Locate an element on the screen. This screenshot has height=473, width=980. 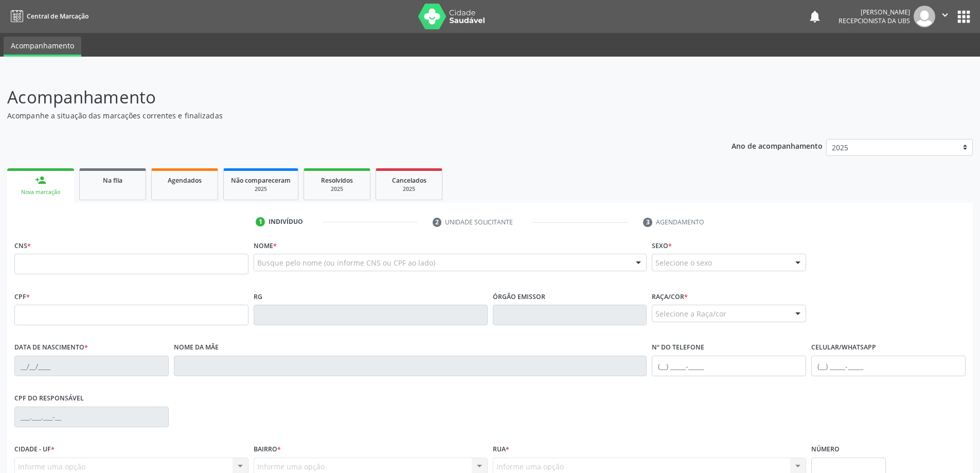
p: Acompanhamento is located at coordinates (345, 97).